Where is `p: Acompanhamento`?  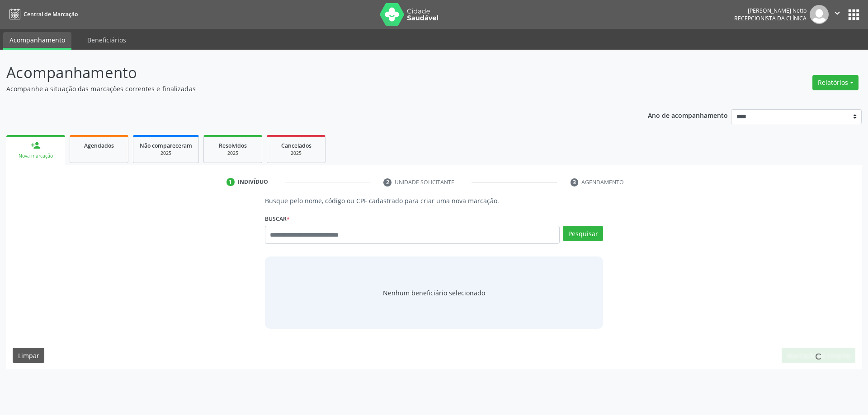 p: Acompanhamento is located at coordinates (306, 73).